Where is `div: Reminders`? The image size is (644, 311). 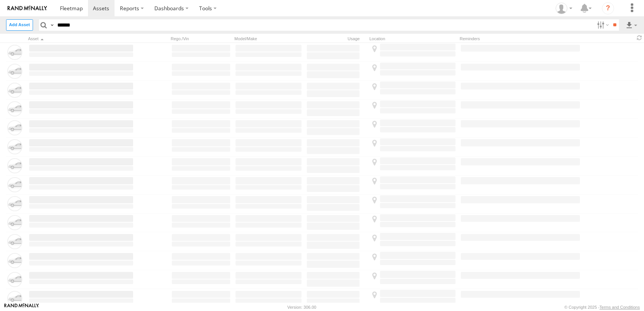
div: Reminders is located at coordinates (505, 39).